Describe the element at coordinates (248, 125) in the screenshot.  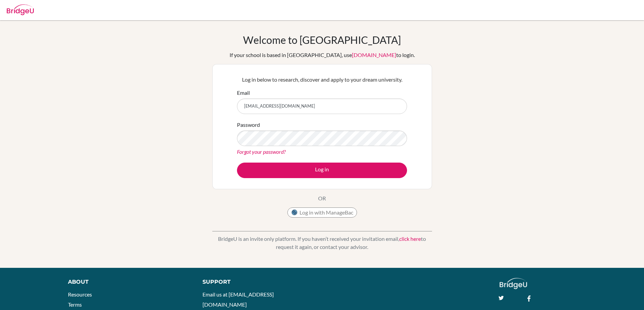
I see `label: Password` at that location.